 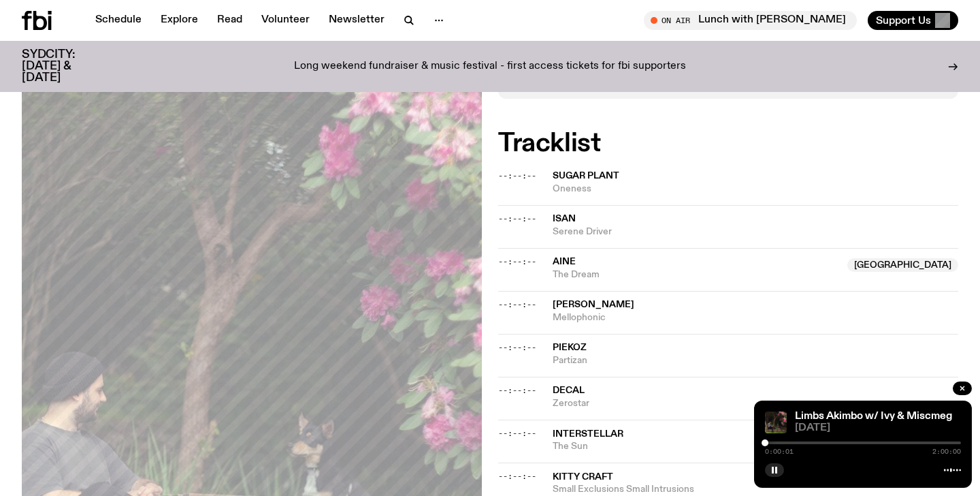 I want to click on span: Oneness, so click(x=756, y=189).